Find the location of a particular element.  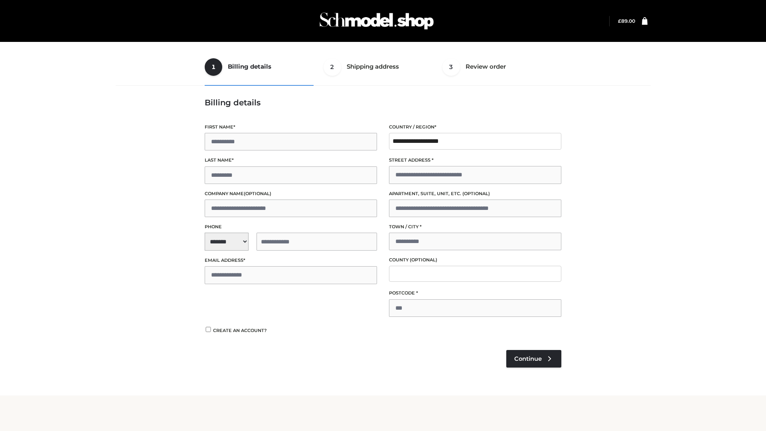

img: Schmodel Admin 964 is located at coordinates (376, 21).